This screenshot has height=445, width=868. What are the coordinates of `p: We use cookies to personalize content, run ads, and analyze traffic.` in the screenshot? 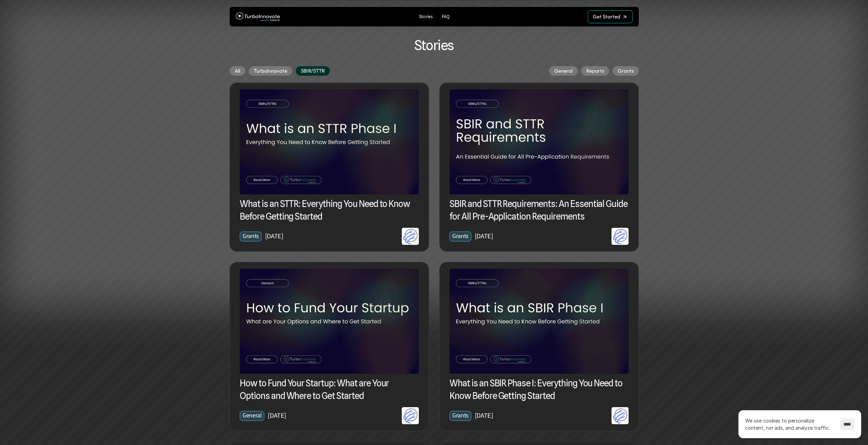 It's located at (789, 424).